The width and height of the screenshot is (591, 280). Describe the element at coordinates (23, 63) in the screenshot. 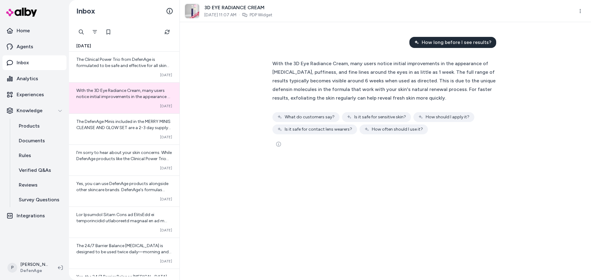

I see `p: Inbox` at that location.